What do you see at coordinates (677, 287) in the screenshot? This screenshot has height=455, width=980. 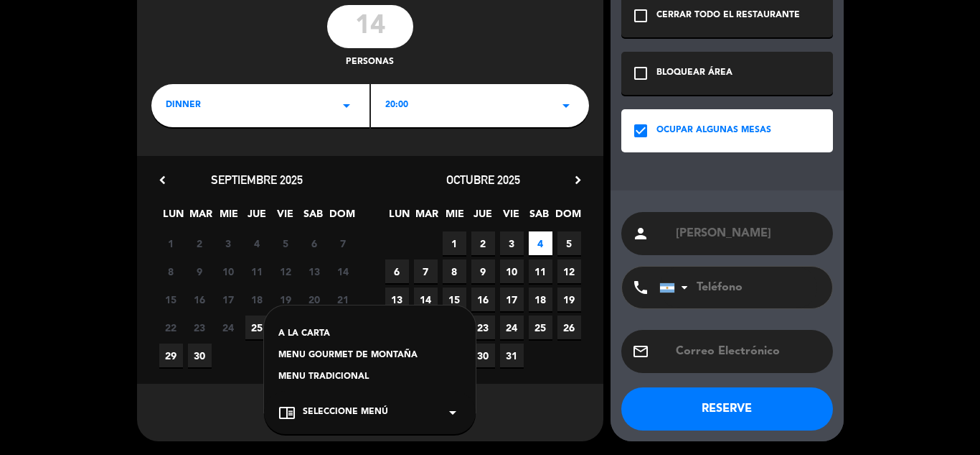 I see `div: Argentina: +54` at bounding box center [677, 287].